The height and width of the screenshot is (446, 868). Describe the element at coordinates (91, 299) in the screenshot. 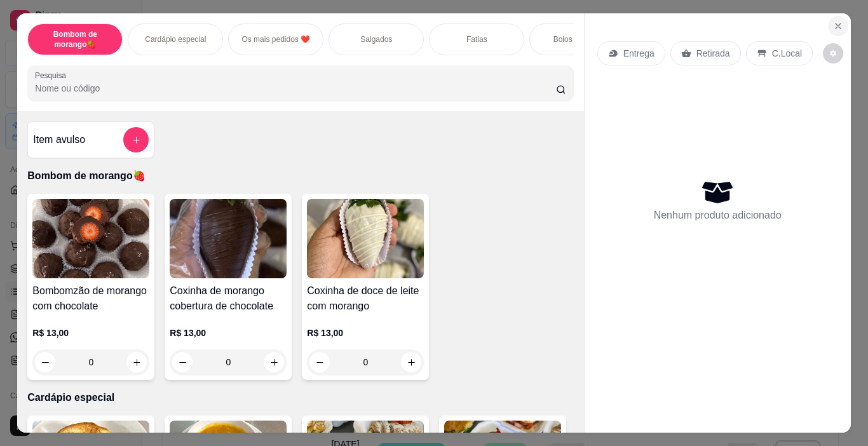

I see `h4: Bombomzão de morango com chocolate` at that location.